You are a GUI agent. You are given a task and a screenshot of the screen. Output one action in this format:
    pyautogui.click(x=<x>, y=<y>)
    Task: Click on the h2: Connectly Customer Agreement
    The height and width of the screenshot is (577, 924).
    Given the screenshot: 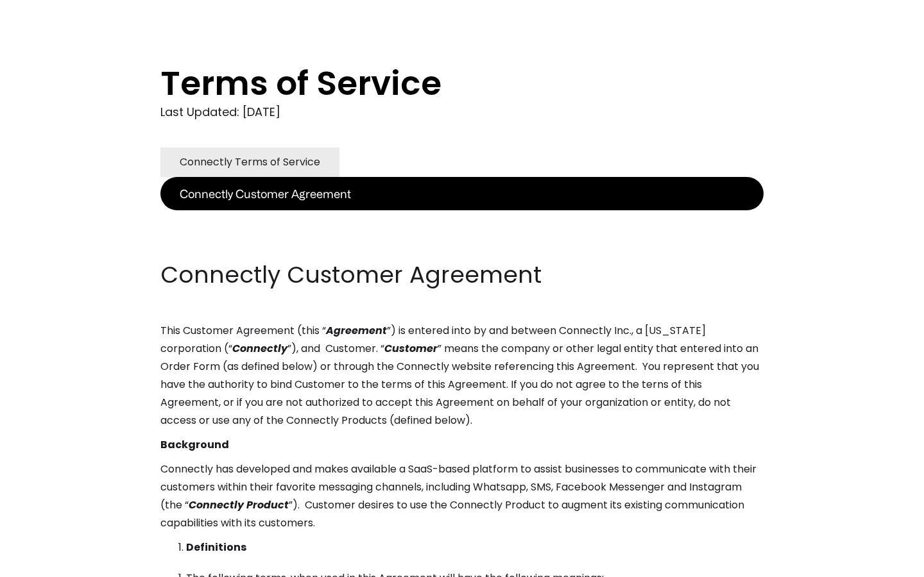 What is the action you would take?
    pyautogui.click(x=462, y=275)
    